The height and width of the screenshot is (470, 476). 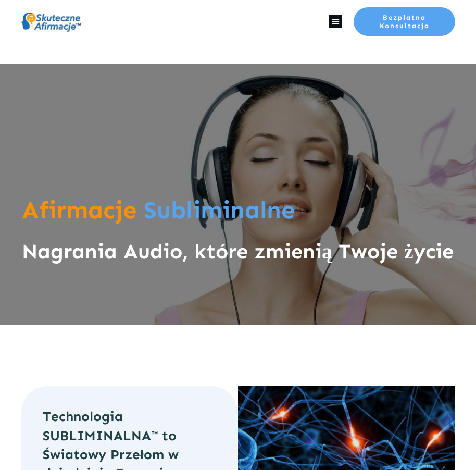 What do you see at coordinates (79, 210) in the screenshot?
I see `span: Afirmacje` at bounding box center [79, 210].